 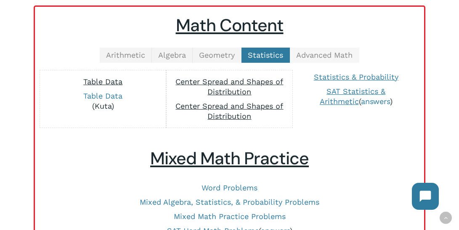 What do you see at coordinates (229, 201) in the screenshot?
I see `a: Mixed Algebra, Statistics, & Probability Problems` at bounding box center [229, 201].